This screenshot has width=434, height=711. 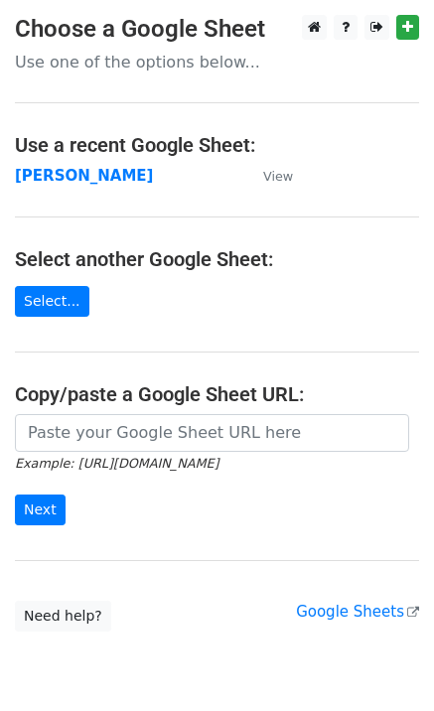 What do you see at coordinates (268, 176) in the screenshot?
I see `a: View` at bounding box center [268, 176].